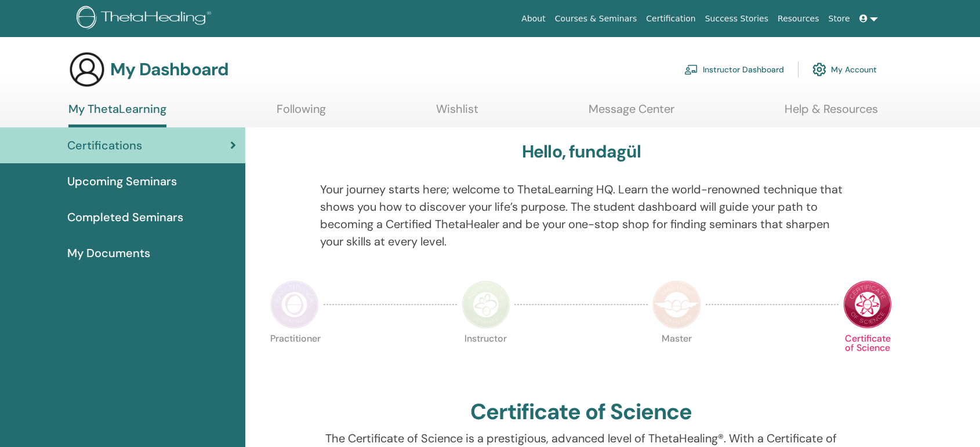 The image size is (980, 447). What do you see at coordinates (295, 359) in the screenshot?
I see `p: Practitioner` at bounding box center [295, 359].